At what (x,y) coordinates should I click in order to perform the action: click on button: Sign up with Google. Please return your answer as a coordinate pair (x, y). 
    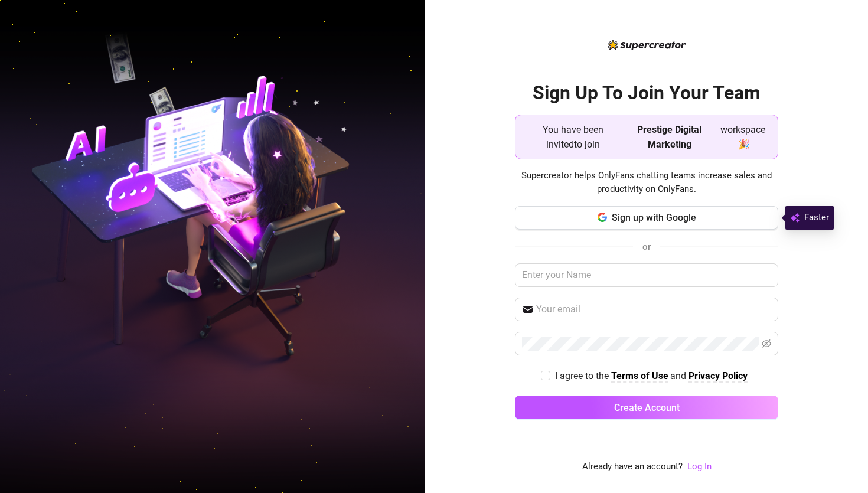
    Looking at the image, I should click on (647, 218).